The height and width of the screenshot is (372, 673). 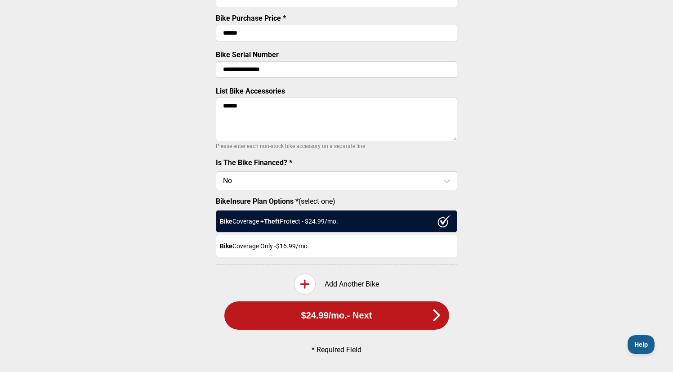 What do you see at coordinates (337, 315) in the screenshot?
I see `button: $24.99/mo.- Next` at bounding box center [337, 315].